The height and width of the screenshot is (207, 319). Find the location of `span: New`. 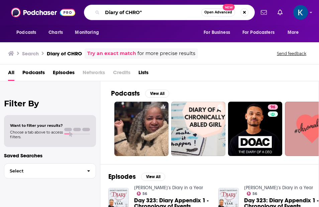

span: New is located at coordinates (229, 7).